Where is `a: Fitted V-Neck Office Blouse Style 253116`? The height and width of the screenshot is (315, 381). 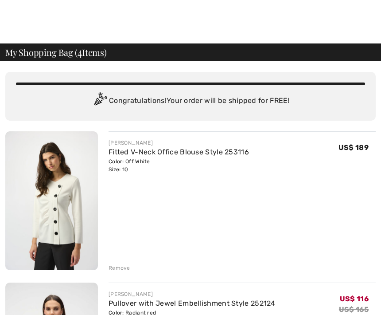
a: Fitted V-Neck Office Blouse Style 253116 is located at coordinates (179, 152).